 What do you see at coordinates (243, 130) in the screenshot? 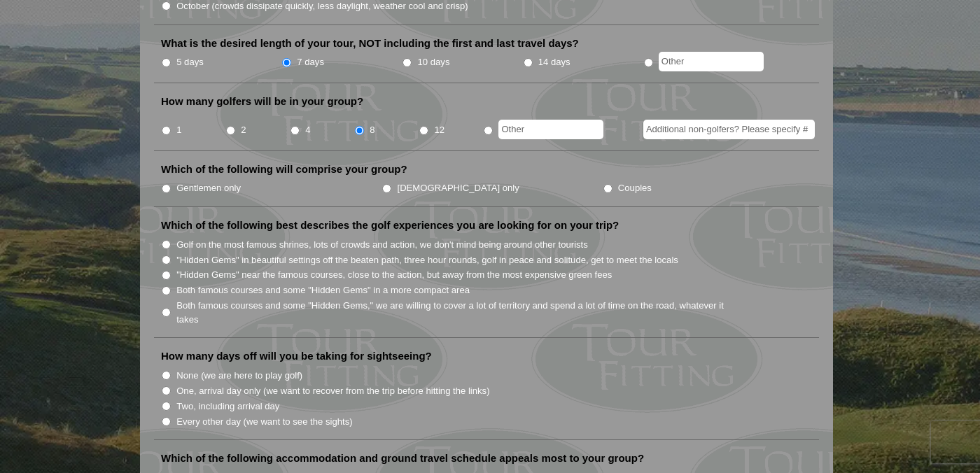
I see `label: 2` at bounding box center [243, 130].